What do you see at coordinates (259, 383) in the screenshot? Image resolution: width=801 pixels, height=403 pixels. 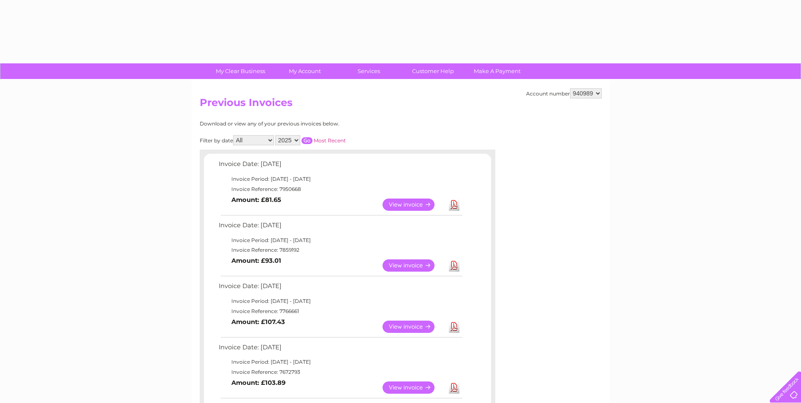 I see `b: Amount: £103.89` at bounding box center [259, 383].